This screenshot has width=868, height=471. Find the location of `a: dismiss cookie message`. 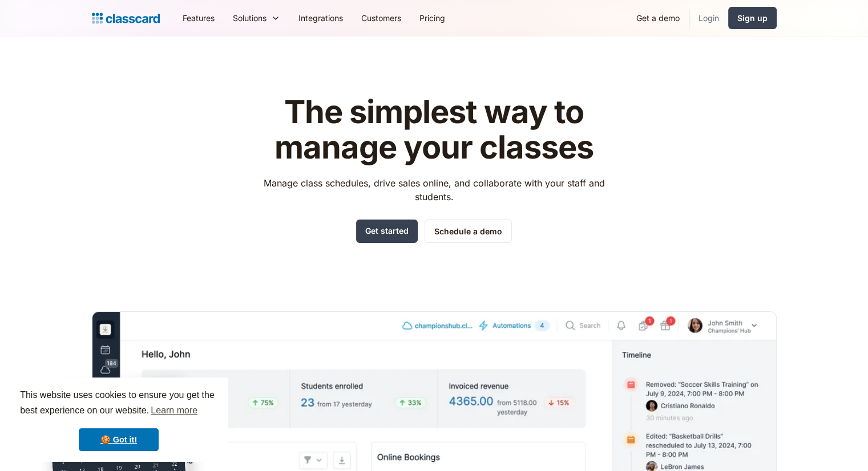

a: dismiss cookie message is located at coordinates (118, 440).